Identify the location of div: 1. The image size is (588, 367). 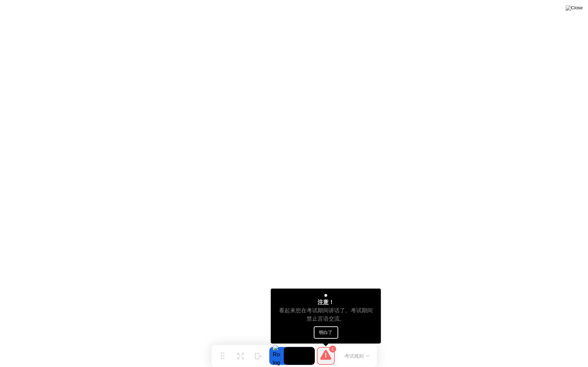
(333, 349).